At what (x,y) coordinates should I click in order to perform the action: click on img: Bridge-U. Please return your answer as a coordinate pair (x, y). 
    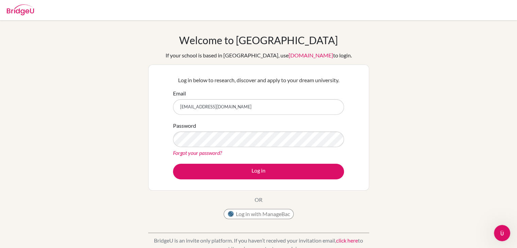
    Looking at the image, I should click on (20, 10).